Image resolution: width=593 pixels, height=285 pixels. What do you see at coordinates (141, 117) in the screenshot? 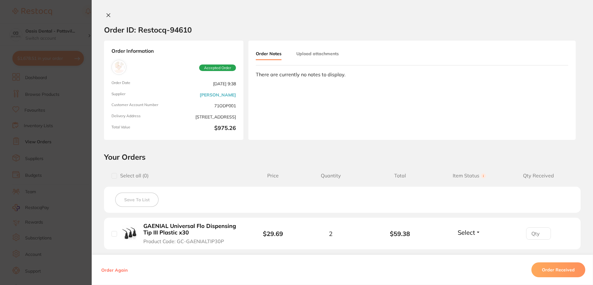
I see `span: Delivery Address` at bounding box center [141, 117].